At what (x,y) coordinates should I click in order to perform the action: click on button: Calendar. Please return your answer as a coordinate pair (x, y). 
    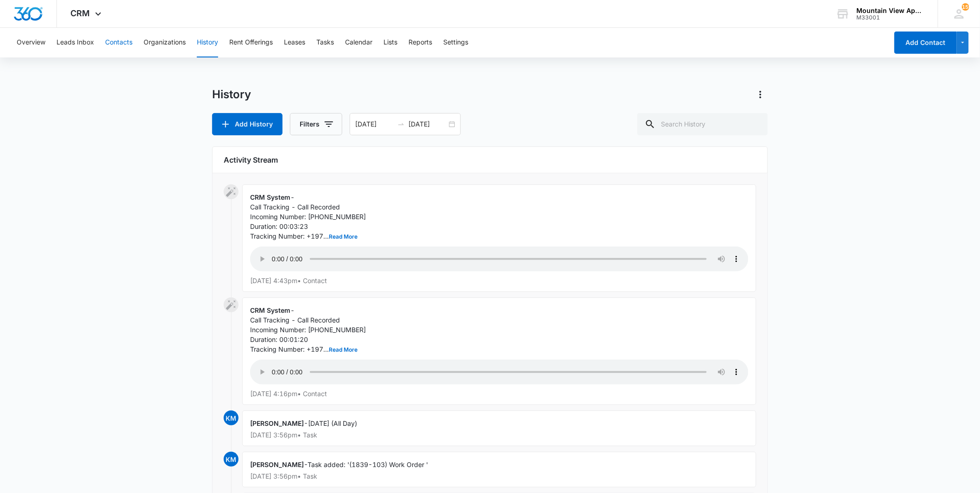
    Looking at the image, I should click on (359, 43).